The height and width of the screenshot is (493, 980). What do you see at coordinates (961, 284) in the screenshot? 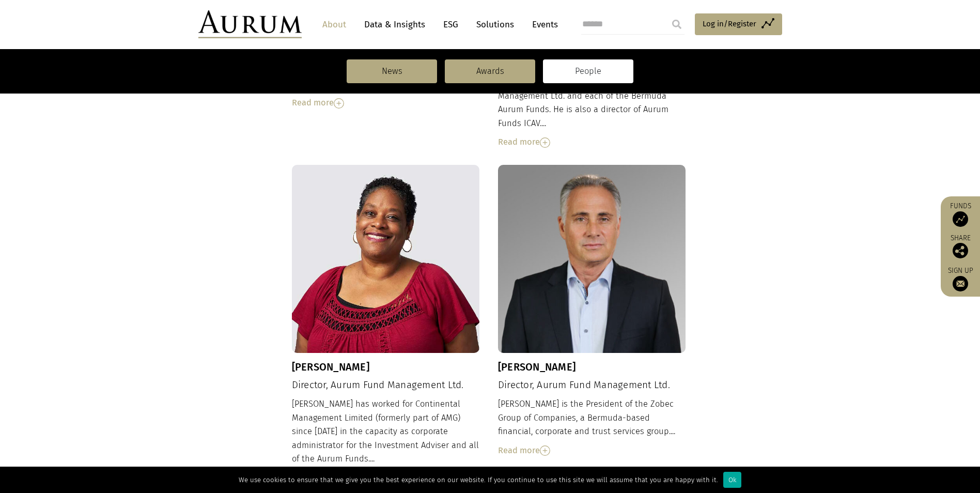
I see `img: Sign up to our newsletter` at bounding box center [961, 284].